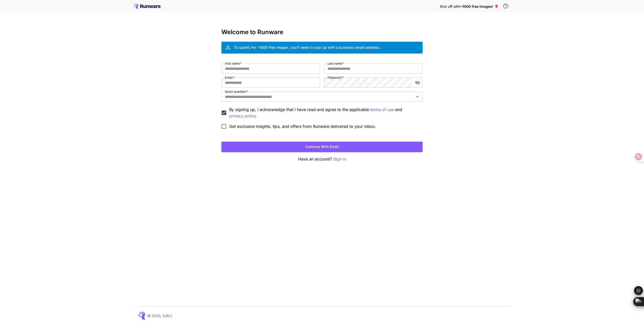  I want to click on button: Sign in, so click(339, 159).